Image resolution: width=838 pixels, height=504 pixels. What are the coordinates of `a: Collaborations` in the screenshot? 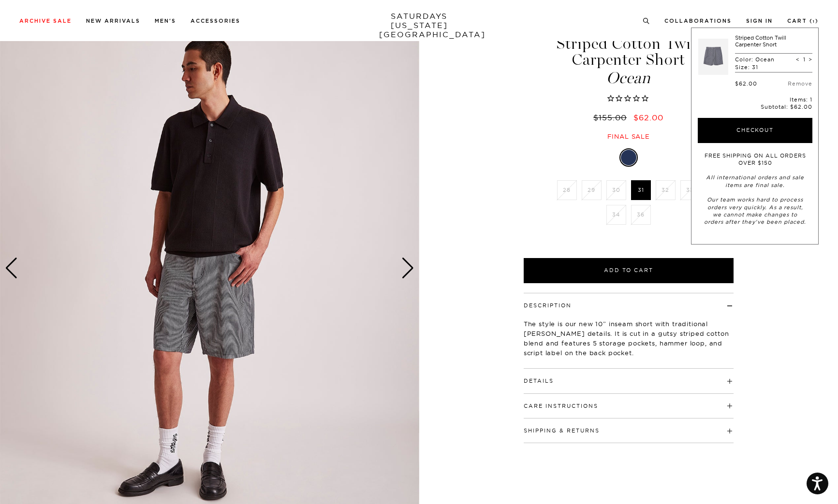 It's located at (698, 21).